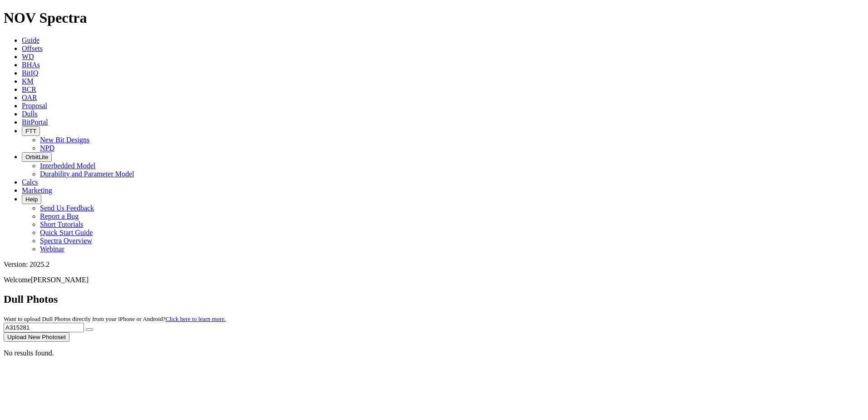  I want to click on span: OrbitLite, so click(37, 157).